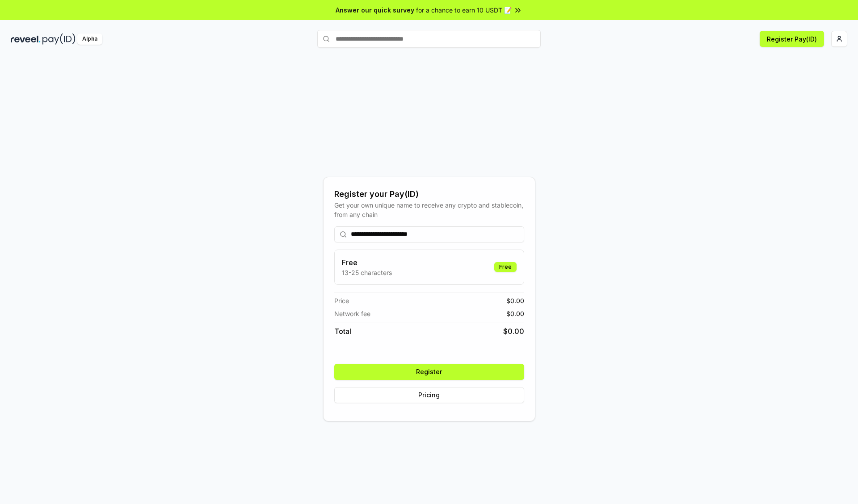 Image resolution: width=858 pixels, height=504 pixels. I want to click on span: for a chance to earn 10 USDT 📝, so click(463, 10).